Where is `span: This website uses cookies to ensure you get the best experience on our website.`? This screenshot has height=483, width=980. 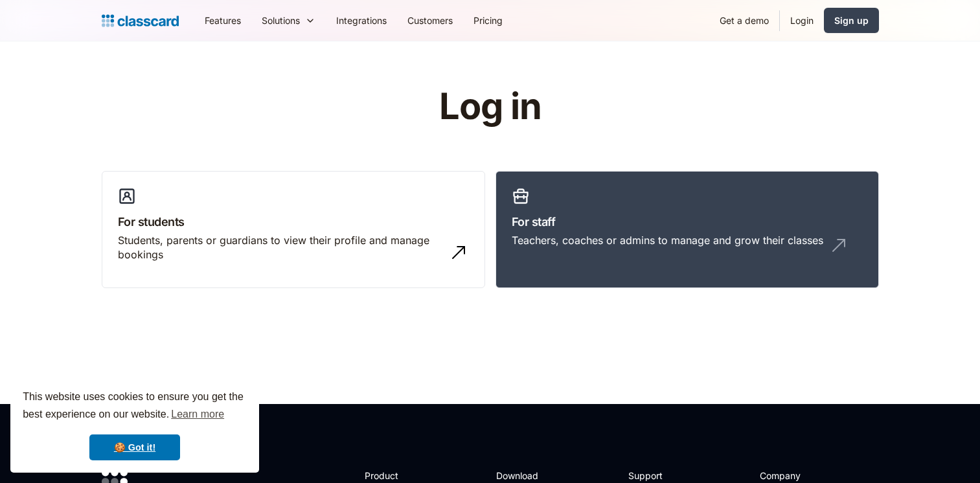
span: This website uses cookies to ensure you get the best experience on our website. is located at coordinates (135, 406).